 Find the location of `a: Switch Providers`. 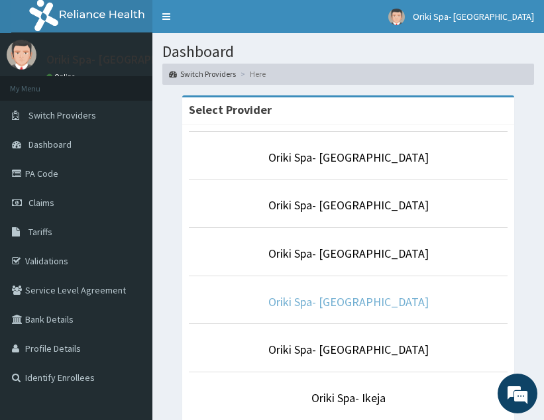

a: Switch Providers is located at coordinates (202, 73).